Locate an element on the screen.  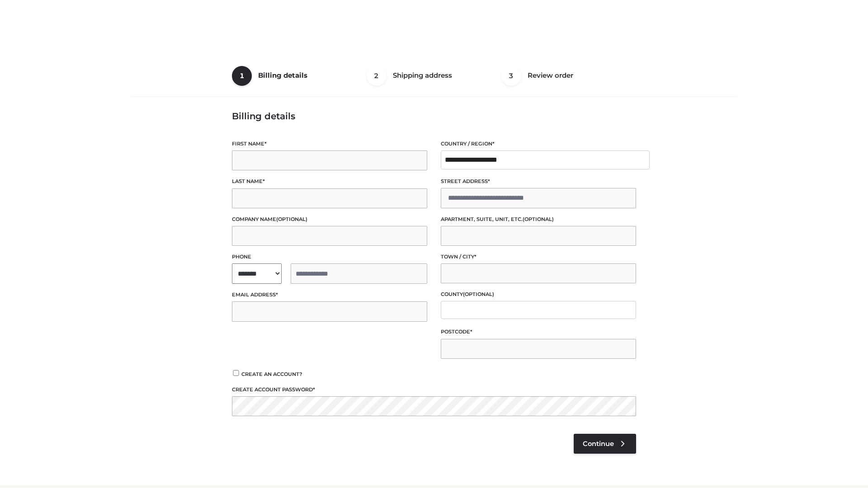
label: First name is located at coordinates (330, 144).